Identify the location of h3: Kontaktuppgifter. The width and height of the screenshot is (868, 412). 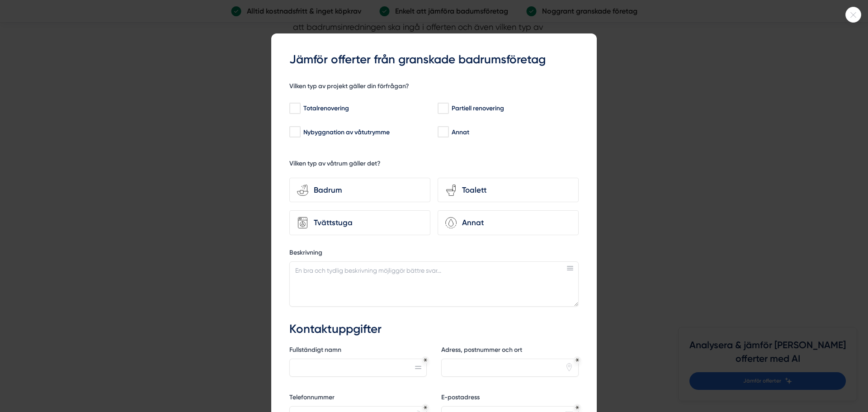
(434, 329).